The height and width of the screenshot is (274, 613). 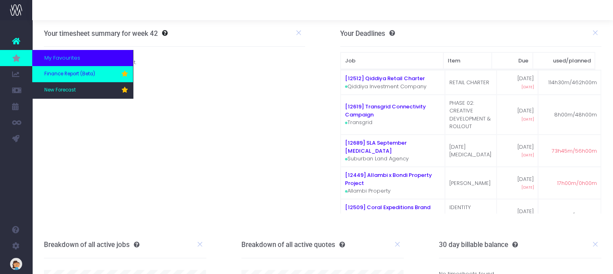 I want to click on span: Finance Report (Beta), so click(x=70, y=74).